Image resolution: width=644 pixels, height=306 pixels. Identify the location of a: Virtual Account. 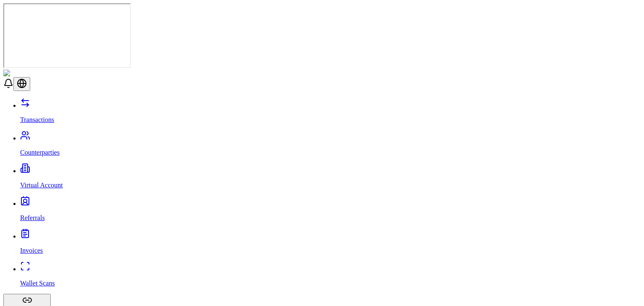
(331, 178).